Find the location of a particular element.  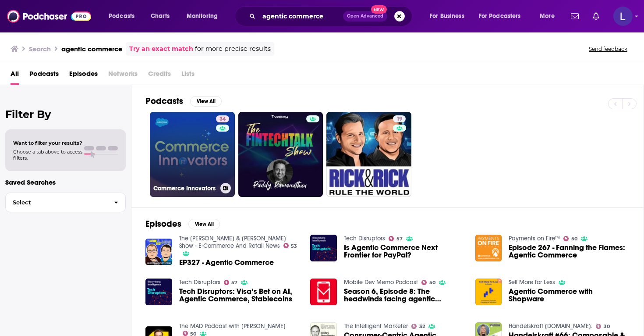

h3: Commerce Innovators is located at coordinates (185, 188).